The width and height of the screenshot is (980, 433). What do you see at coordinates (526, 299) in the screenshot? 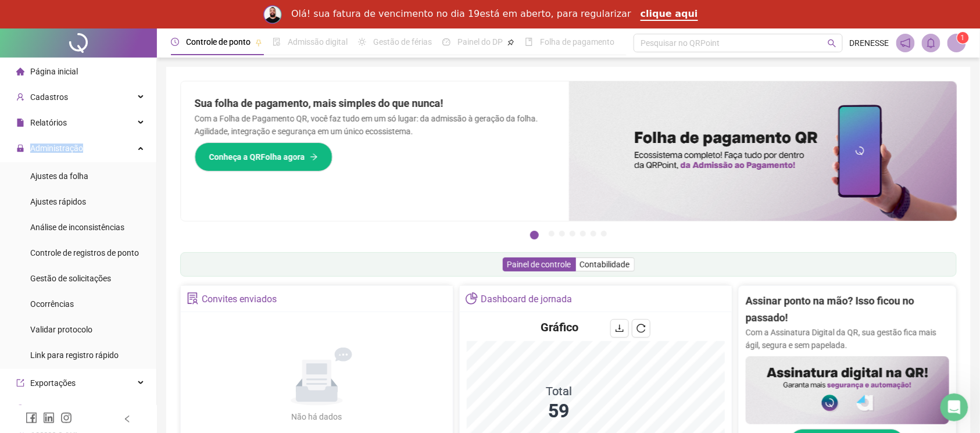
I see `div: Dashboard de jornada` at bounding box center [526, 299].